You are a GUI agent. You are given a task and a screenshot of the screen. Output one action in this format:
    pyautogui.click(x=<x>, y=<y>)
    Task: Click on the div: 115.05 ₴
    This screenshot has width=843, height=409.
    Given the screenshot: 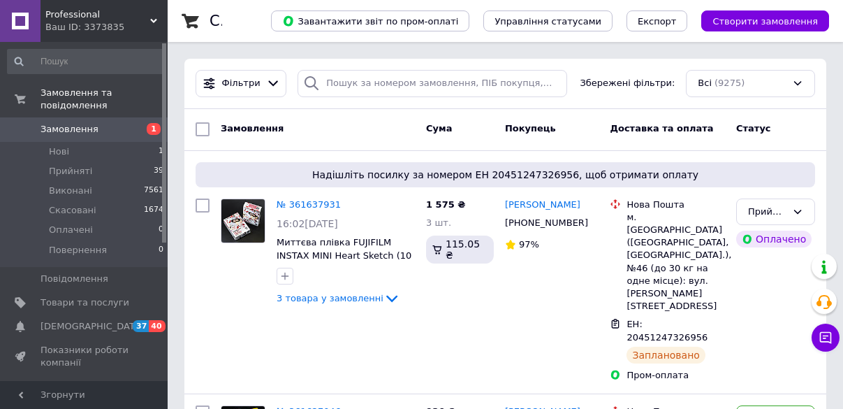 What is the action you would take?
    pyautogui.click(x=460, y=249)
    